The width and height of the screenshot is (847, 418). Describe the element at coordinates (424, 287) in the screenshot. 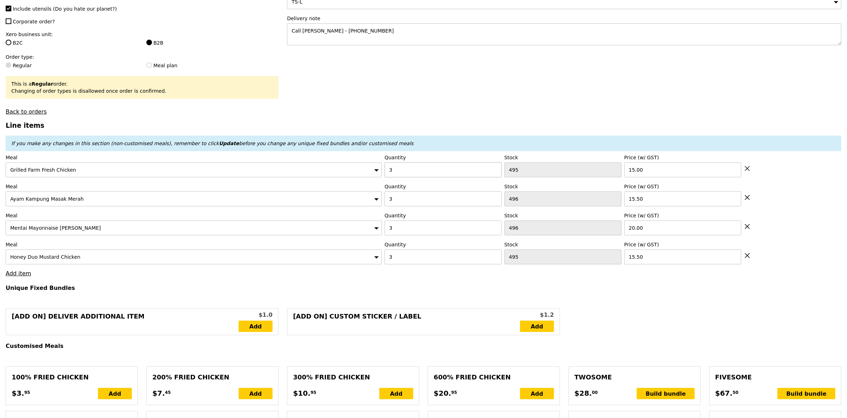

I see `h4: Unique Fixed Bundles` at that location.